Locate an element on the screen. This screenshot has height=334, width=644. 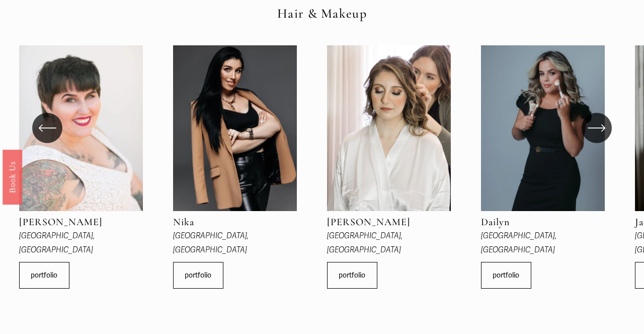
p: Hair & Makeup is located at coordinates (322, 14).